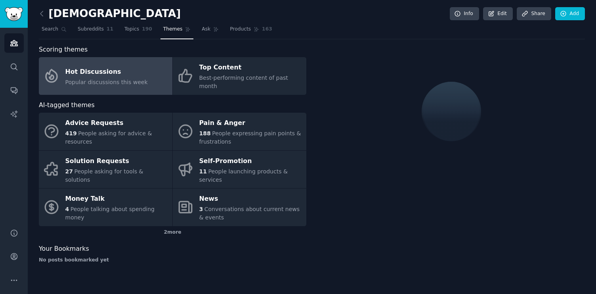 This screenshot has height=294, width=596. Describe the element at coordinates (64, 249) in the screenshot. I see `span: Your Bookmarks` at that location.